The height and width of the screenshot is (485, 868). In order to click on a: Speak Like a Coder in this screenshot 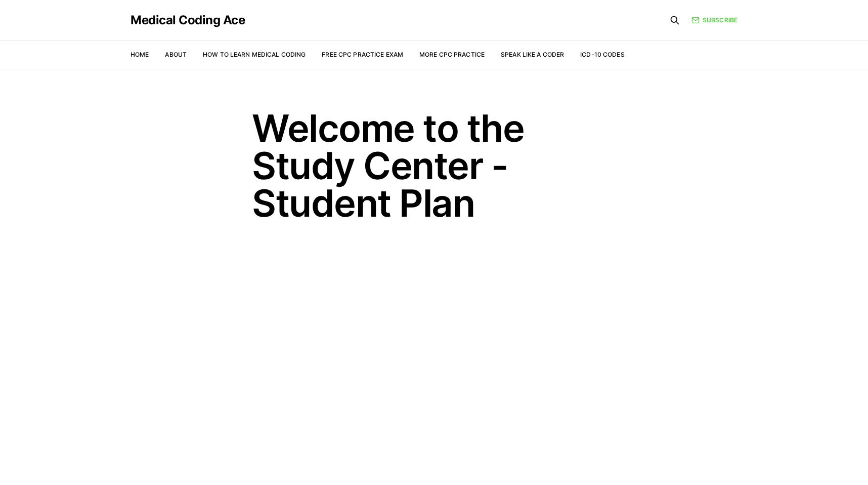, I will do `click(532, 54)`.